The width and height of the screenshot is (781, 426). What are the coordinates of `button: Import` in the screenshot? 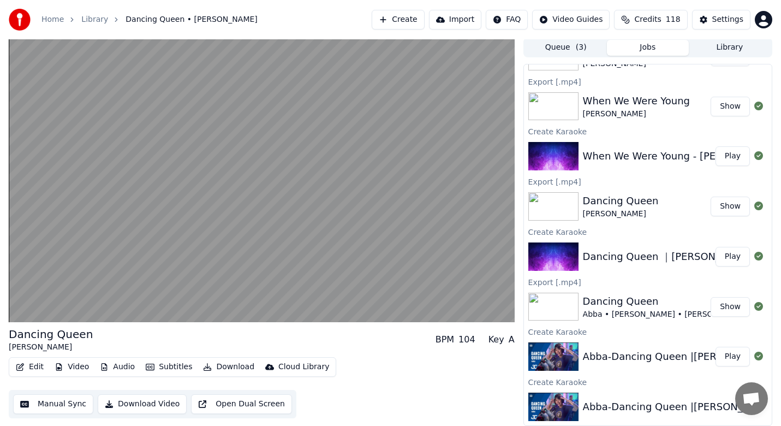 It's located at (455, 20).